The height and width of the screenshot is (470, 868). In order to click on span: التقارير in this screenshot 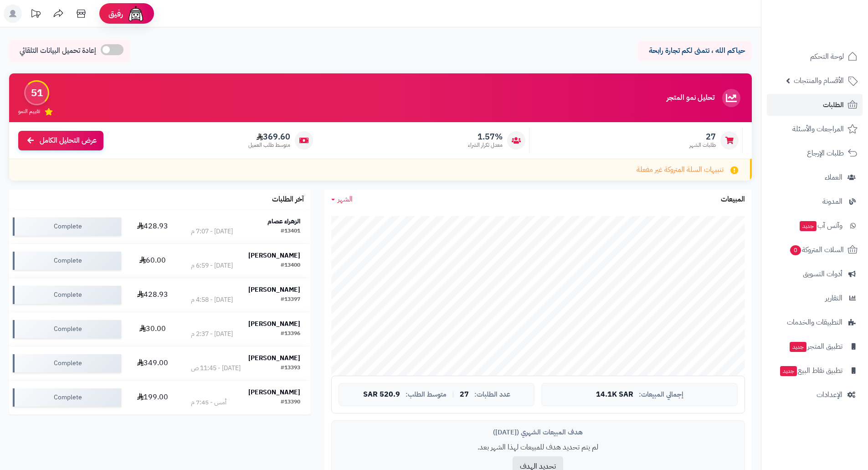, I will do `click(834, 298)`.